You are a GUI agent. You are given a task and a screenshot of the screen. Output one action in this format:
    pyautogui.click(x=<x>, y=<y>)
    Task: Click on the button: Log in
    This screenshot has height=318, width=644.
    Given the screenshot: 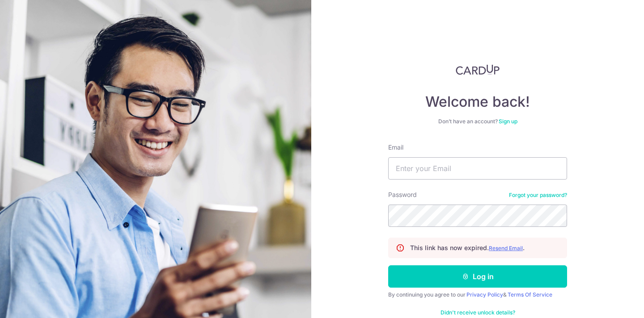 What is the action you would take?
    pyautogui.click(x=478, y=276)
    